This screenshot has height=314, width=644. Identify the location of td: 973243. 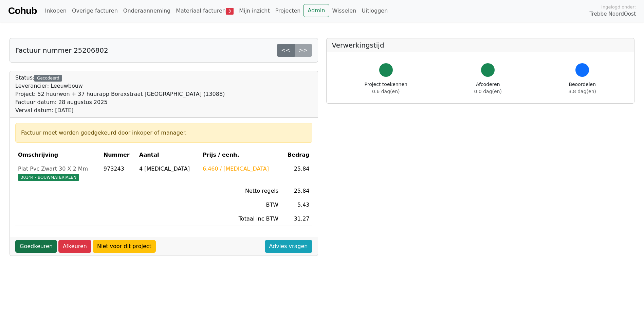
(119, 173).